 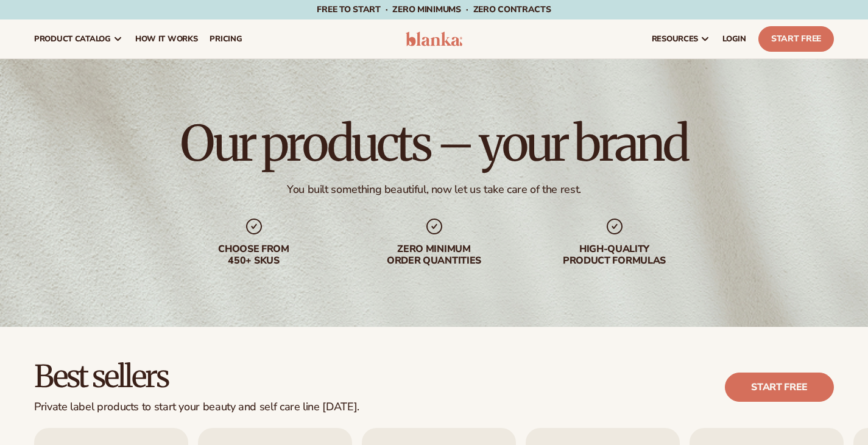 What do you see at coordinates (779, 387) in the screenshot?
I see `a: Start free` at bounding box center [779, 387].